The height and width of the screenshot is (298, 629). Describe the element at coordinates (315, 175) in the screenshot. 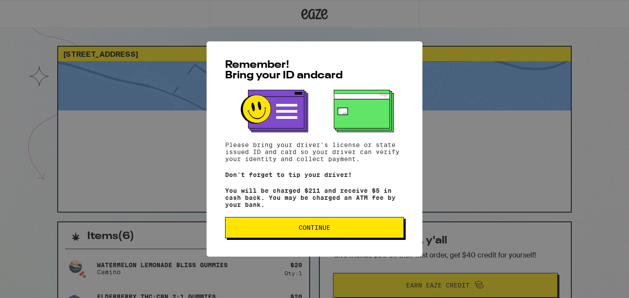

I see `p: Don't forget to tip your driver!` at that location.